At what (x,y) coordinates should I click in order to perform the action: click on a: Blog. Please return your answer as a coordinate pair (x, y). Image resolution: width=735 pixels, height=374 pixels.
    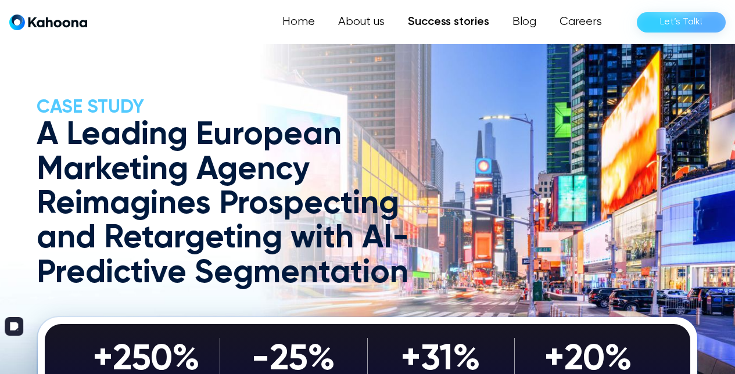
    Looking at the image, I should click on (524, 22).